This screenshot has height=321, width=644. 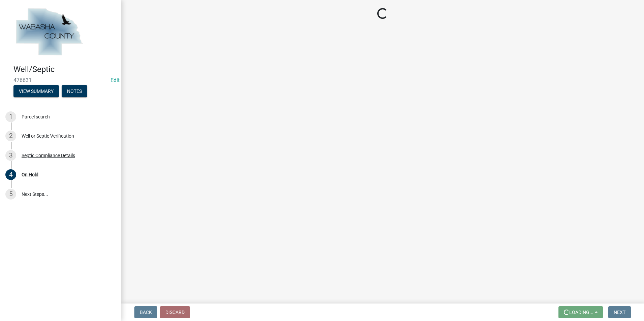 What do you see at coordinates (620, 313) in the screenshot?
I see `button: Next` at bounding box center [620, 313].